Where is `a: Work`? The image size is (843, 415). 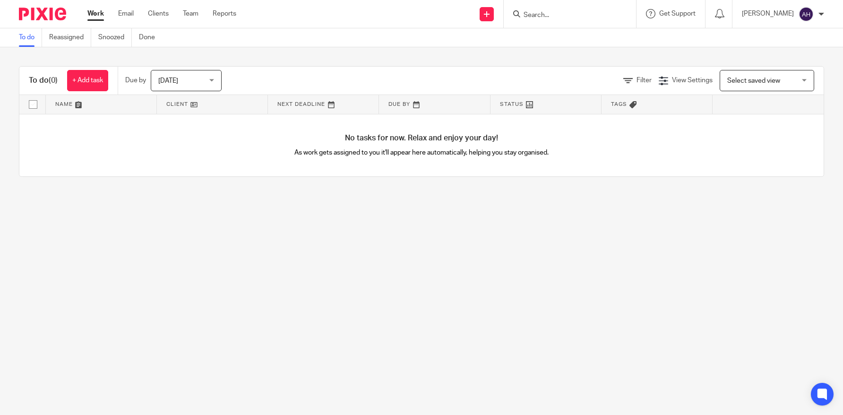
a: Work is located at coordinates (95, 14).